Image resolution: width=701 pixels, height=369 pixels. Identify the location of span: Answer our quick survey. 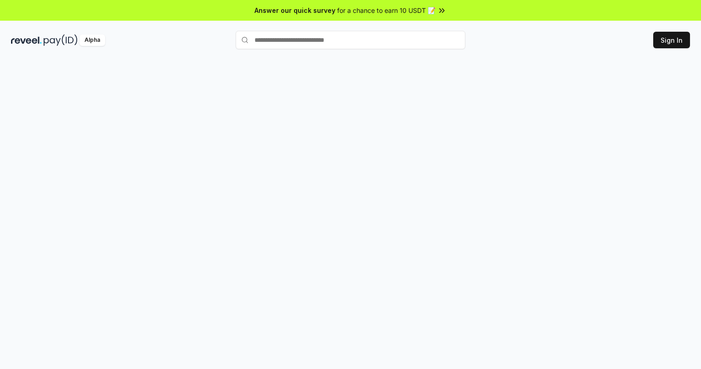
(295, 10).